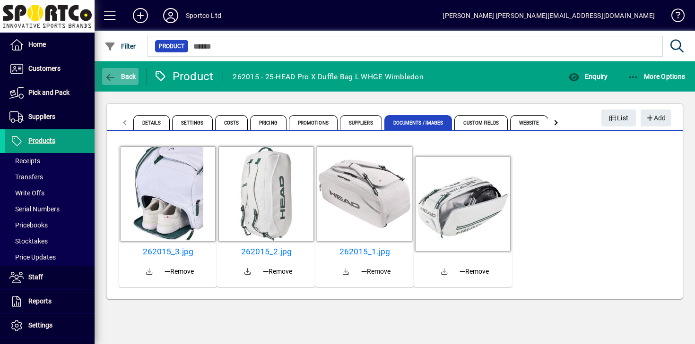  Describe the element at coordinates (50, 209) in the screenshot. I see `a: Serial Numbers` at that location.